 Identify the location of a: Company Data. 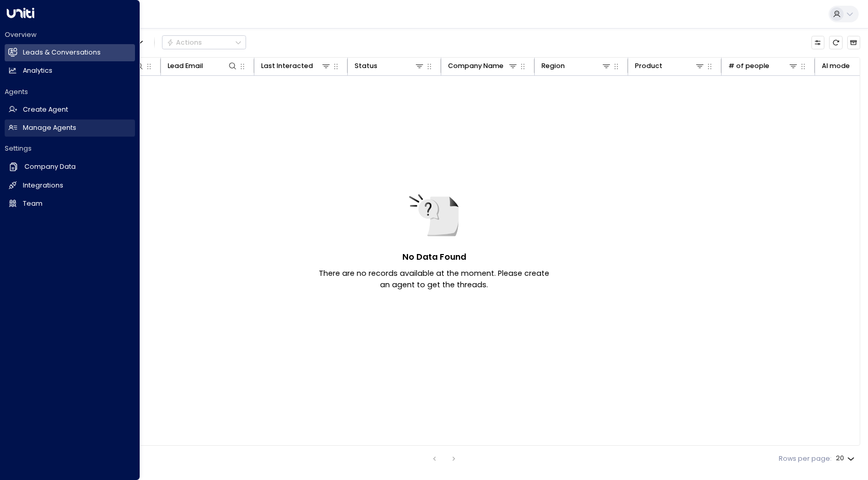
(69, 167).